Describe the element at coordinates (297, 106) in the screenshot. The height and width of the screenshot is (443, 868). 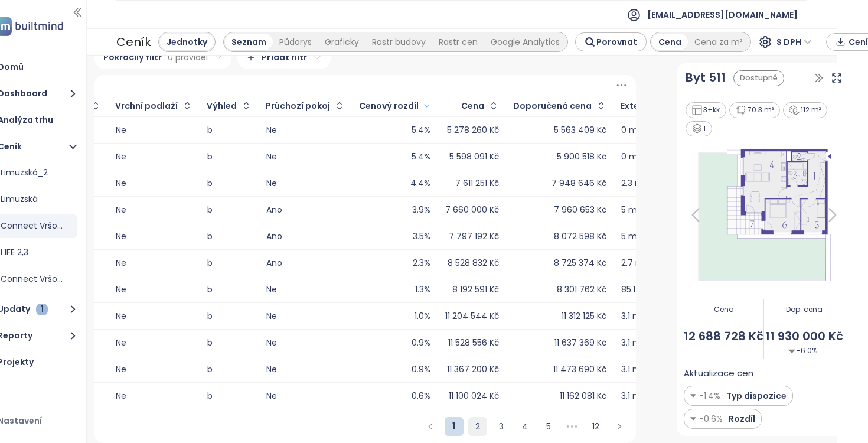
I see `div: Průchozí pokoj` at that location.